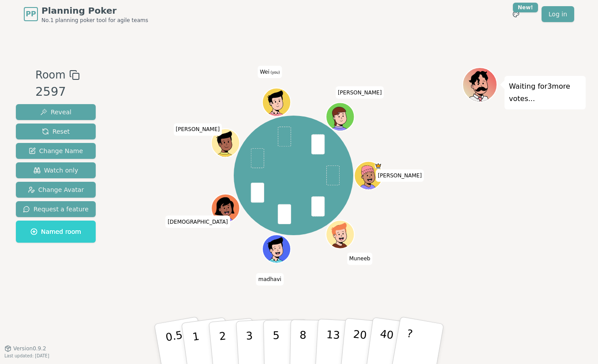 The height and width of the screenshot is (364, 598). What do you see at coordinates (56, 112) in the screenshot?
I see `span: Reveal` at bounding box center [56, 112].